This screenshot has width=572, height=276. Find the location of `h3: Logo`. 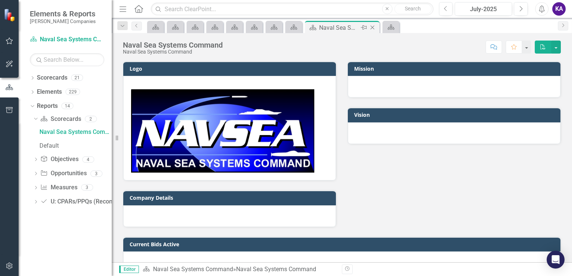

h3: Logo is located at coordinates (231, 69).